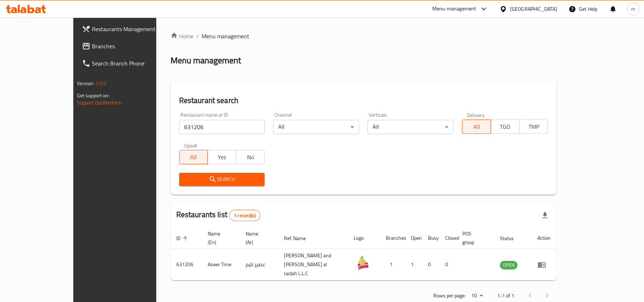 This screenshot has height=302, width=644. What do you see at coordinates (508, 265) in the screenshot?
I see `span: OPEN` at bounding box center [508, 265].